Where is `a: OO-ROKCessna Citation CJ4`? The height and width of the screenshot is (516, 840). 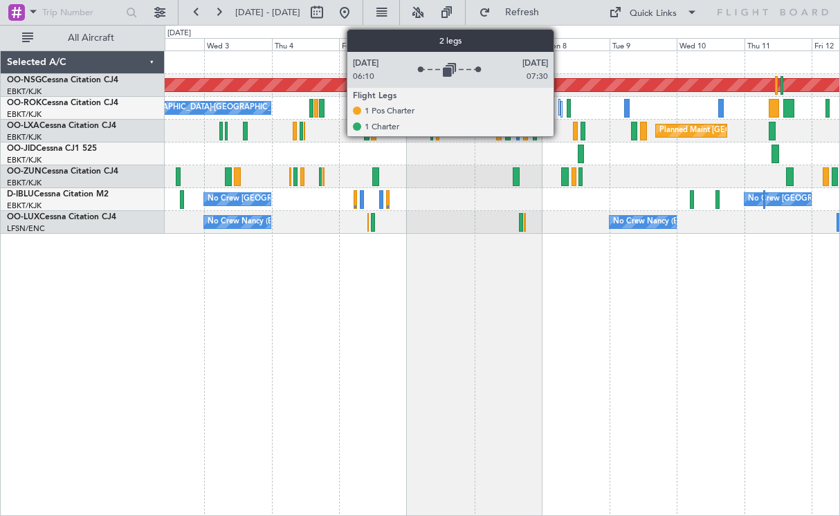 a: OO-ROKCessna Citation CJ4 is located at coordinates (62, 103).